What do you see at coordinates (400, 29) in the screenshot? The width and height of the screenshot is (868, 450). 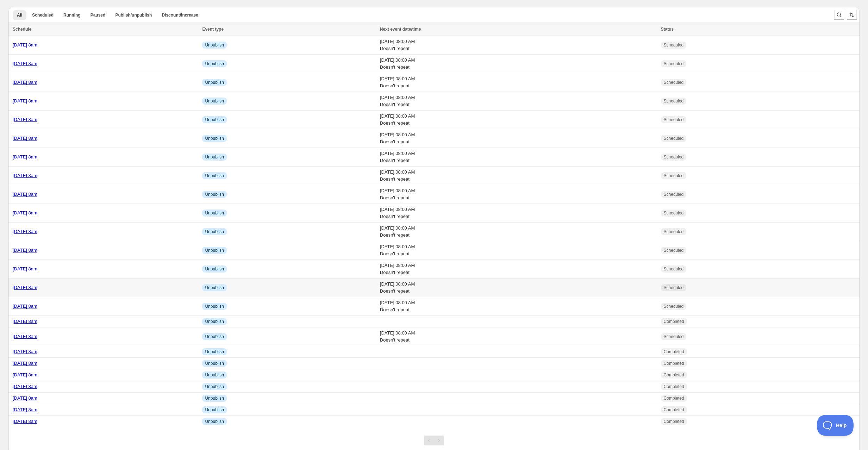 I see `span: Next event date/time` at bounding box center [400, 29].